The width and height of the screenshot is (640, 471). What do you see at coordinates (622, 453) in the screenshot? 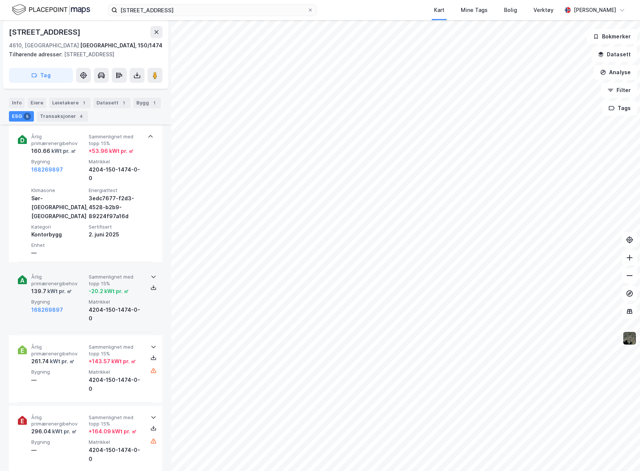
I see `div: Kontrollprogram for chat` at bounding box center [622, 453].